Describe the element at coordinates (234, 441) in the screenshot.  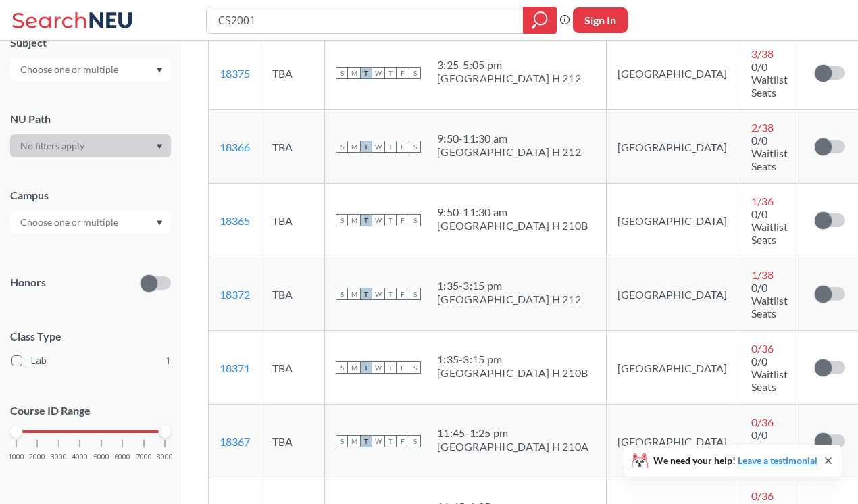
I see `a: 18367` at that location.